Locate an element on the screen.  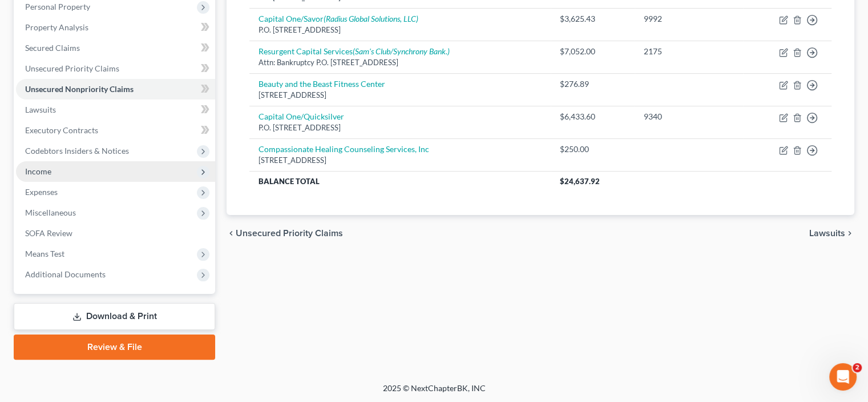
a: Capital One/Savor(Radius Global Solutions, LLC) is located at coordinates (338, 18).